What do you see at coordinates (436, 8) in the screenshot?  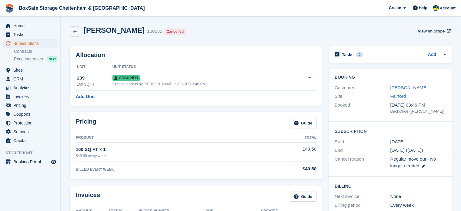 I see `img: Kim Virabi` at bounding box center [436, 8].